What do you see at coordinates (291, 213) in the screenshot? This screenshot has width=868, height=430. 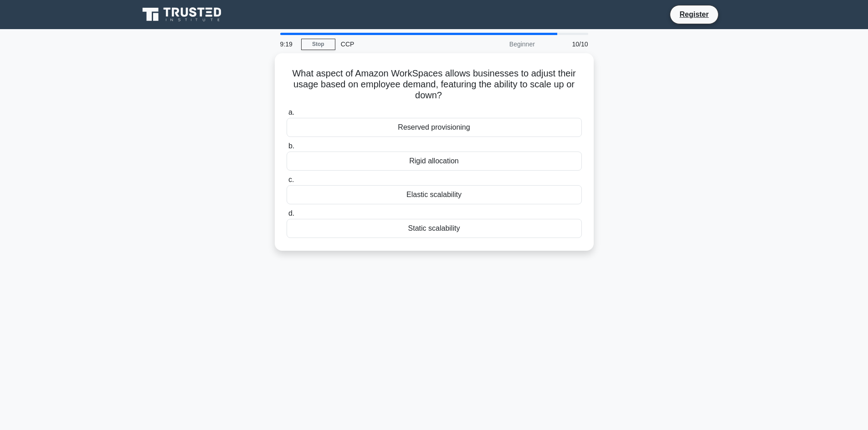 I see `span: d.` at bounding box center [291, 213].